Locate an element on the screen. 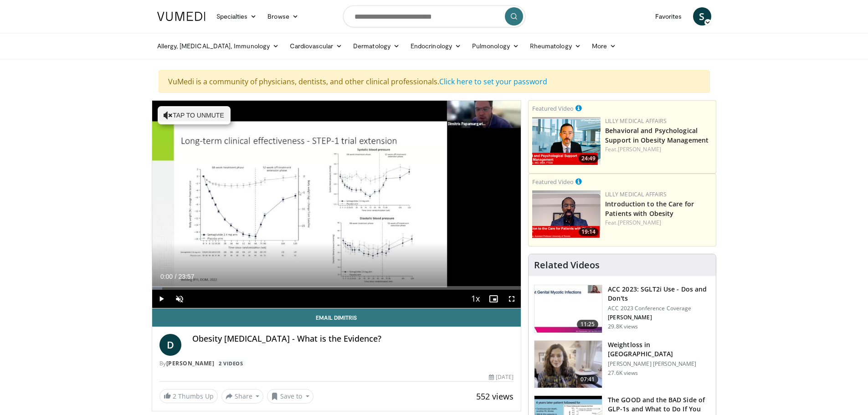 This screenshot has width=868, height=415. button: Enable picture-in-picture mode is located at coordinates (494, 299).